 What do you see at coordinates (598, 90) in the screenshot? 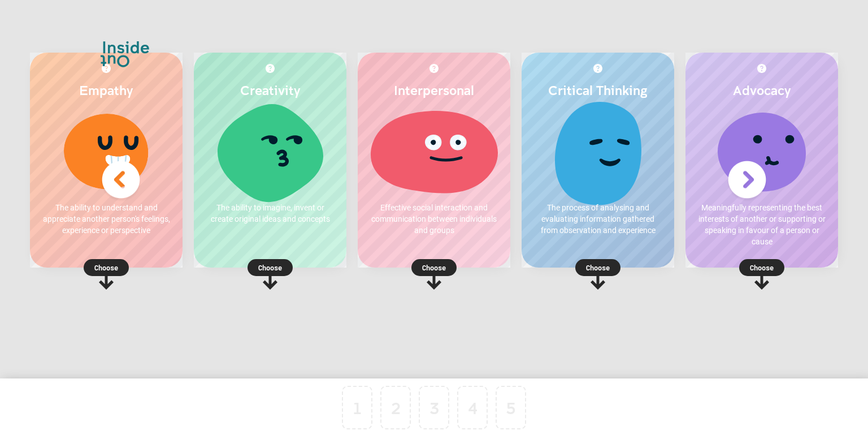
I see `h2: Critical Thinking` at bounding box center [598, 90].